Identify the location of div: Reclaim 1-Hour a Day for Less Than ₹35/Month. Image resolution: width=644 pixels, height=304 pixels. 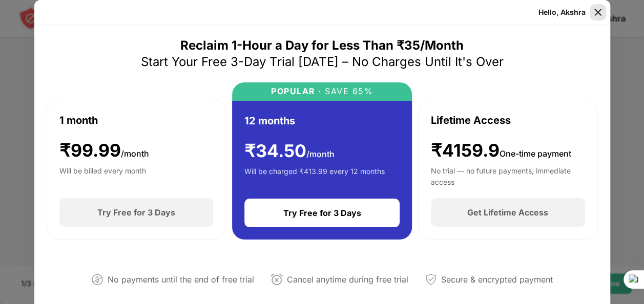
(322, 46).